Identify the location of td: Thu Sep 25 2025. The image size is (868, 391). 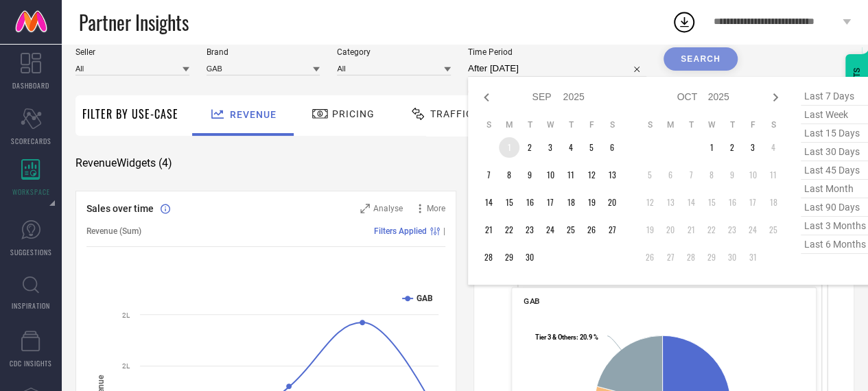
(571, 230).